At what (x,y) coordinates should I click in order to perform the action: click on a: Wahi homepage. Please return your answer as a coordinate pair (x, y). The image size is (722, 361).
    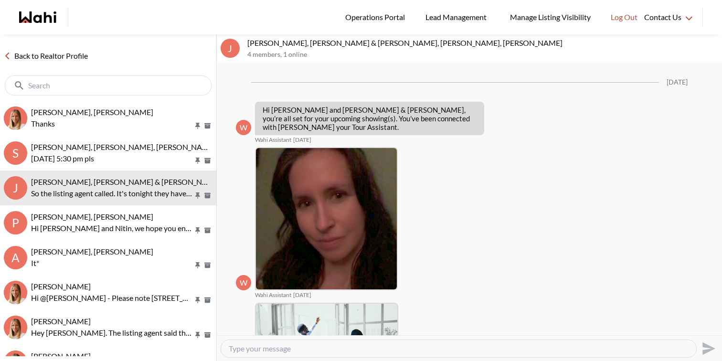
    Looking at the image, I should click on (38, 17).